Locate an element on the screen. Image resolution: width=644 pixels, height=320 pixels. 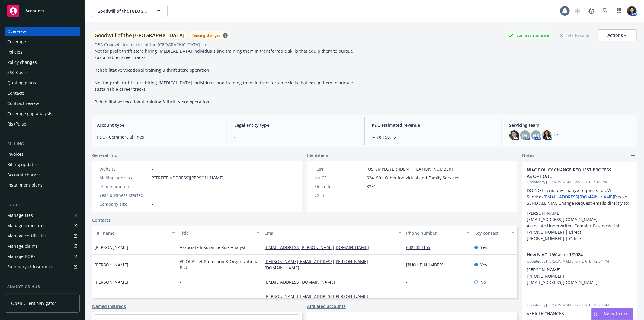
div: Total Rewards is located at coordinates (575, 35).